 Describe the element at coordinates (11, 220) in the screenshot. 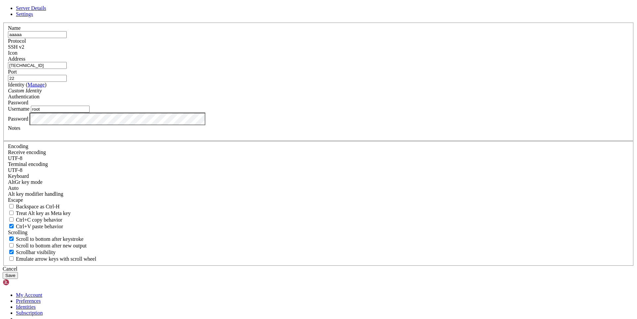

I see `input: Ctrl+C copy behavior` at that location.